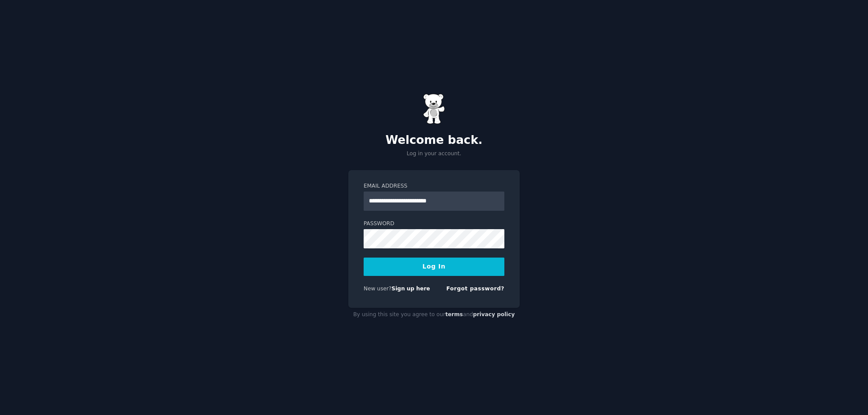  Describe the element at coordinates (411, 289) in the screenshot. I see `a: Sign up here` at that location.